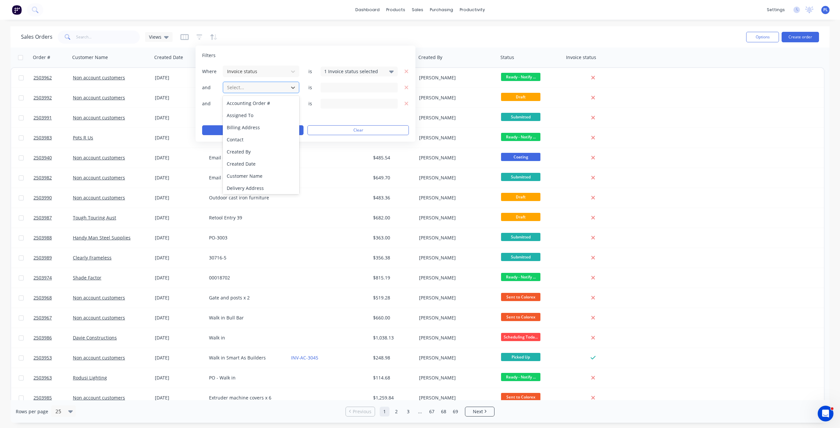  Describe the element at coordinates (305, 358) in the screenshot. I see `a: INV-AC-3045` at that location.